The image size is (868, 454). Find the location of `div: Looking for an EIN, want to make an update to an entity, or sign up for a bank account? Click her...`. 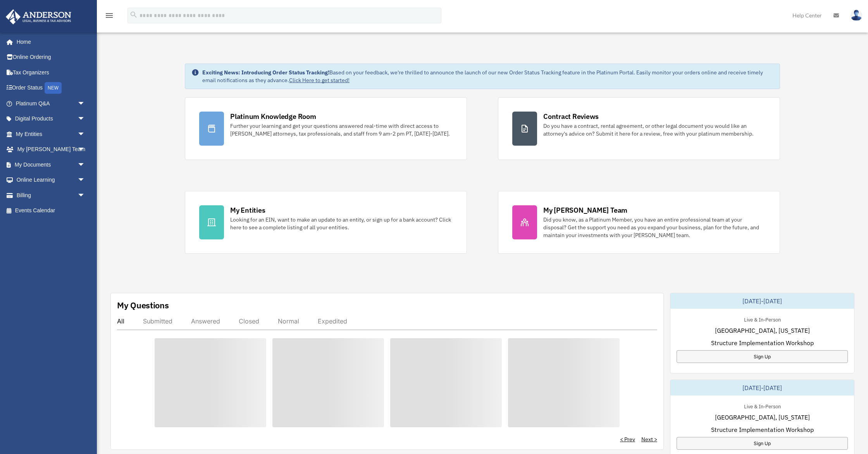

div: Looking for an EIN, want to make an update to an entity, or sign up for a bank account? Click her... is located at coordinates (341, 223).